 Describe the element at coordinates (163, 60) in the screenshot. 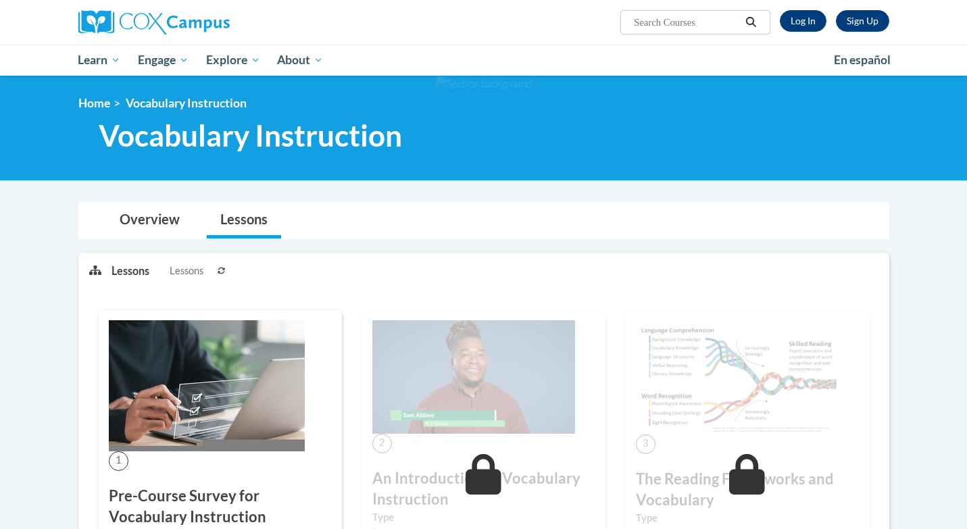

I see `span: Engage` at that location.